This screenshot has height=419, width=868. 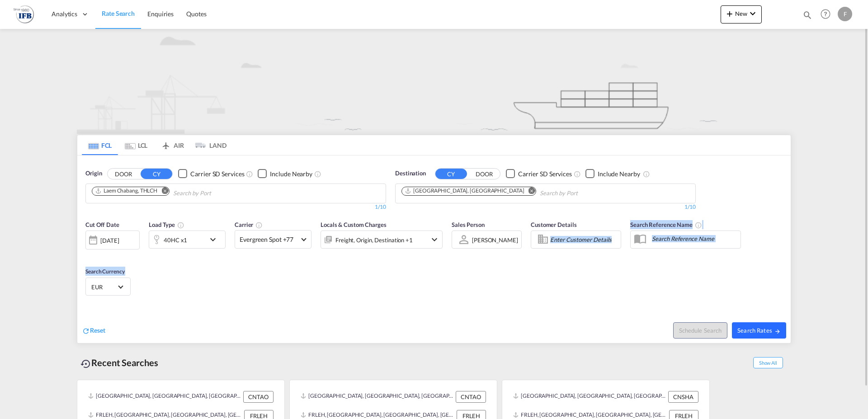 What do you see at coordinates (167, 224) in the screenshot?
I see `span: Load Type` at bounding box center [167, 224].